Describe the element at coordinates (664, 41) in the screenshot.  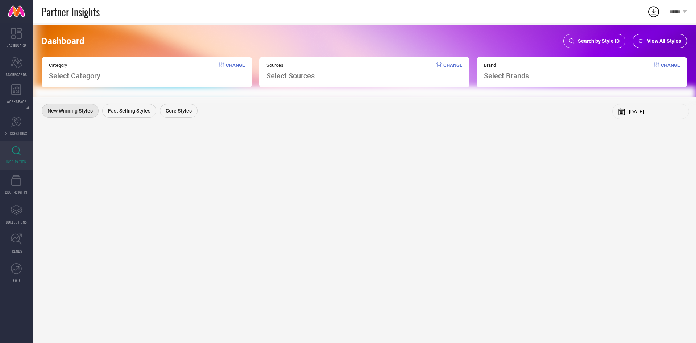
I see `span: View All Styles` at that location.